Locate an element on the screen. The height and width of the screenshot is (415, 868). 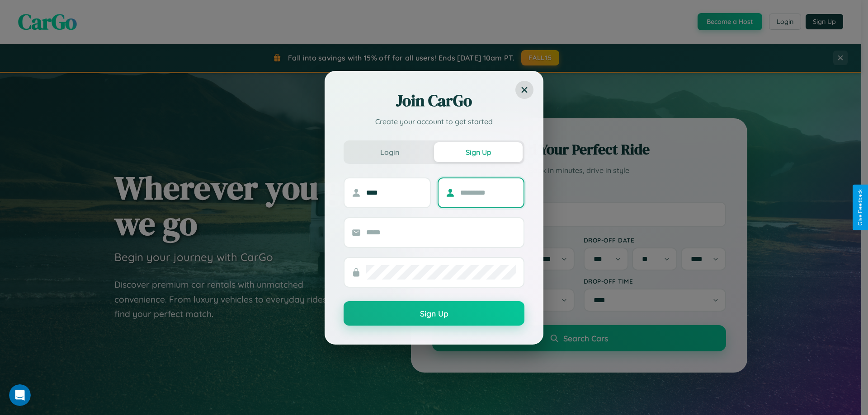
button: Login is located at coordinates (389, 153).